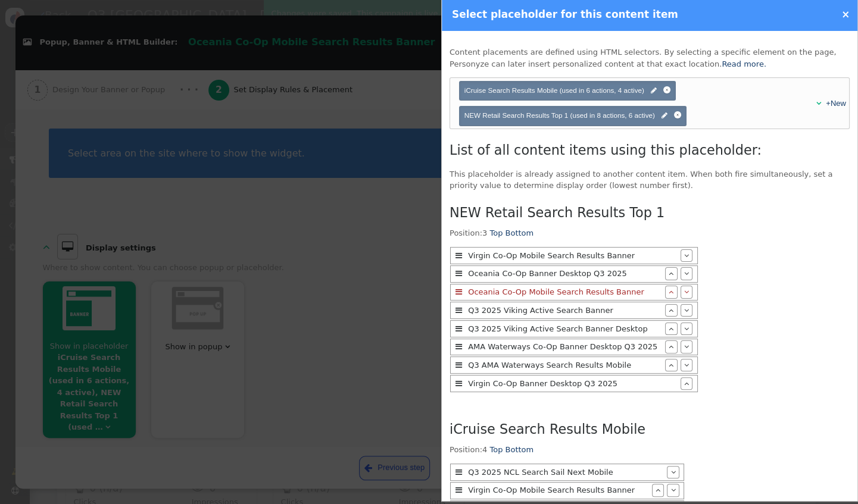 Image resolution: width=858 pixels, height=504 pixels. Describe the element at coordinates (567, 429) in the screenshot. I see `h3: iCruise Search Results Mobile` at that location.